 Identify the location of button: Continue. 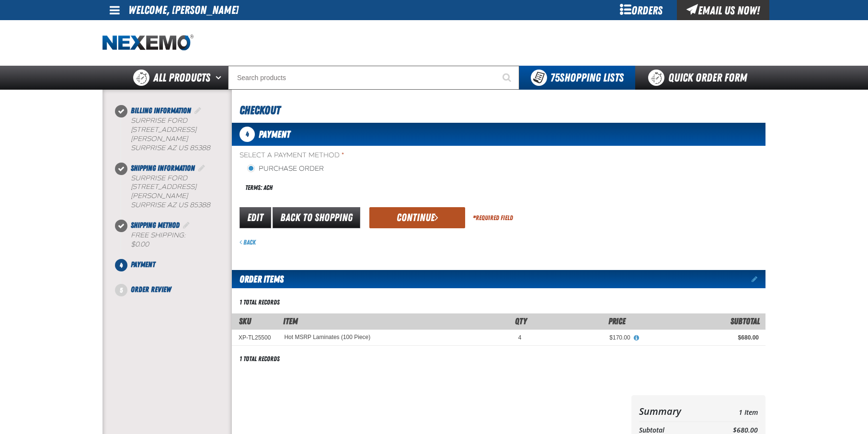
(417, 218).